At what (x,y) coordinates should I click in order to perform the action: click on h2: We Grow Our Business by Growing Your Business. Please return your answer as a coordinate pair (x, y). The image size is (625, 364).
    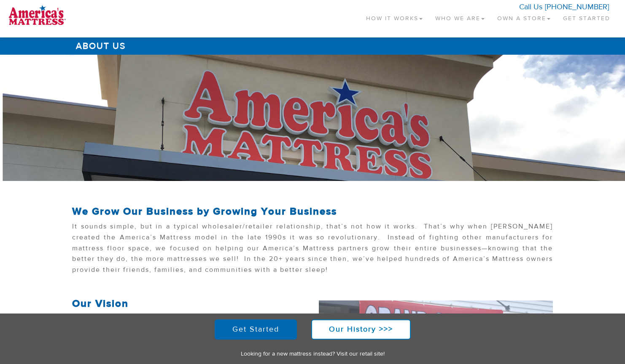
    Looking at the image, I should click on (312, 212).